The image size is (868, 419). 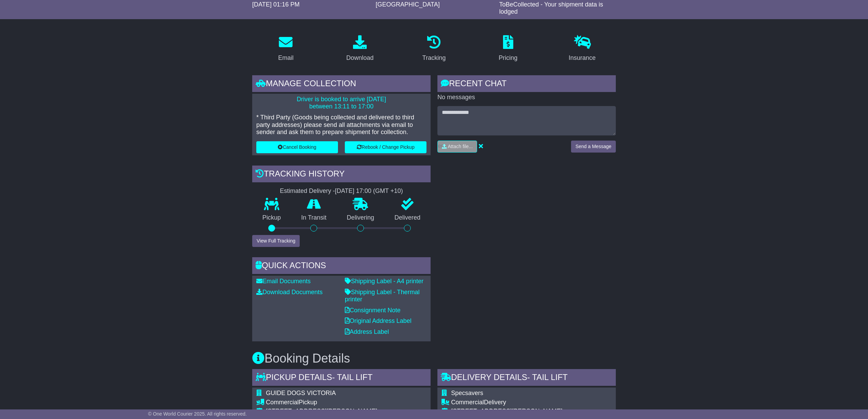 What do you see at coordinates (378, 321) in the screenshot?
I see `a: Original Address Label` at bounding box center [378, 321].